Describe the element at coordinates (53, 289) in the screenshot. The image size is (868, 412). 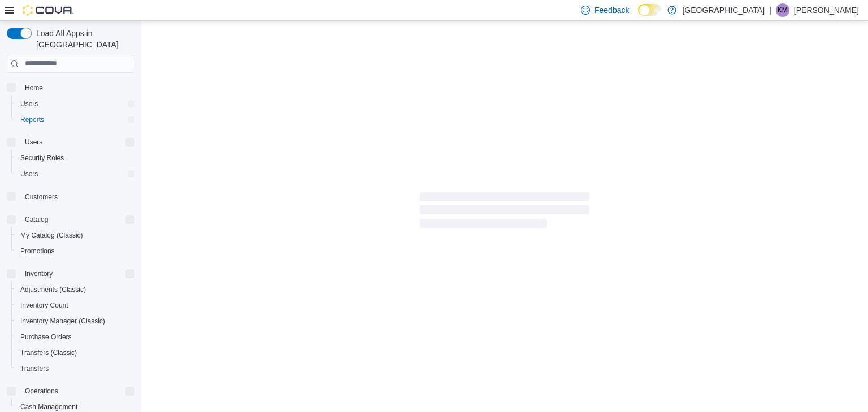
I see `a: Adjustments (Classic)` at that location.